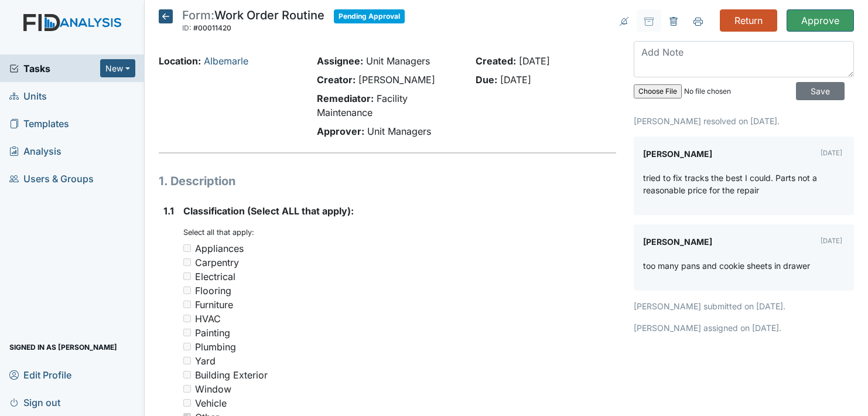 Image resolution: width=868 pixels, height=416 pixels. I want to click on input: Flooring, so click(187, 290).